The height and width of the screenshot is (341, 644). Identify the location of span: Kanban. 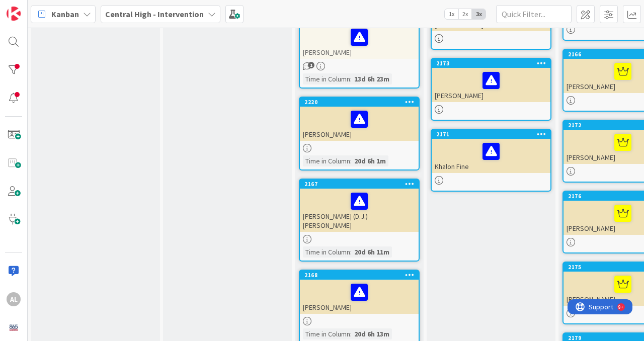
(65, 14).